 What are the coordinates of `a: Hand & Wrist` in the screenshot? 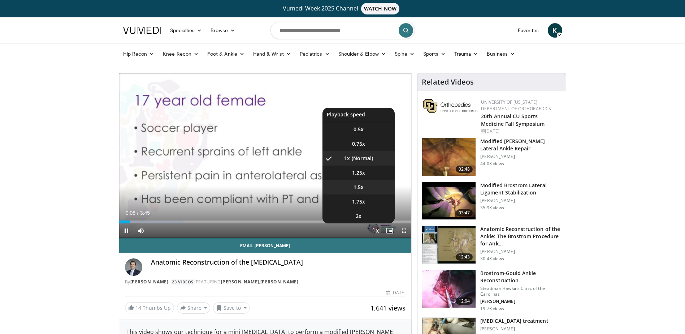 It's located at (272, 54).